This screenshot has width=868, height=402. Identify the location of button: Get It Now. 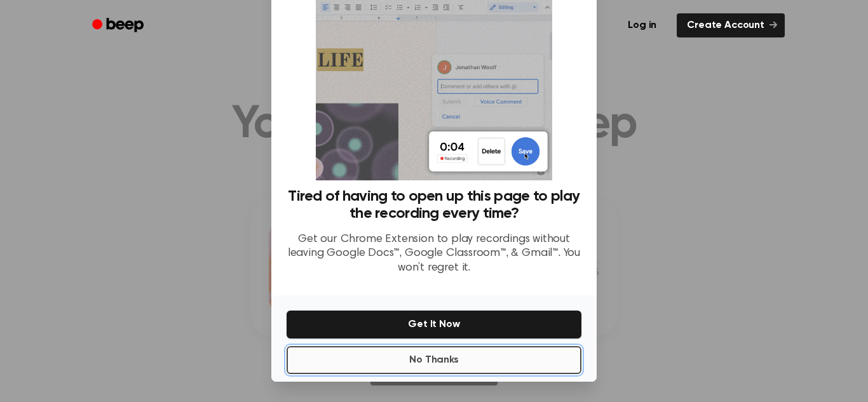
(434, 325).